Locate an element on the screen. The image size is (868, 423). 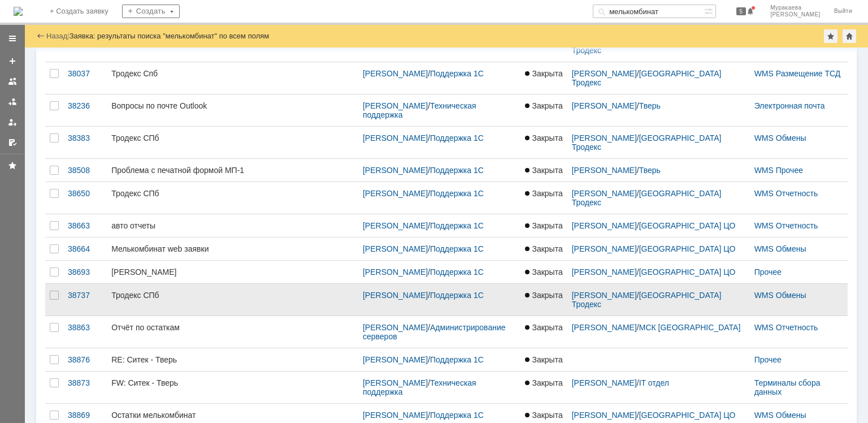
a: RE: Ситек - Тверь is located at coordinates (232, 360).